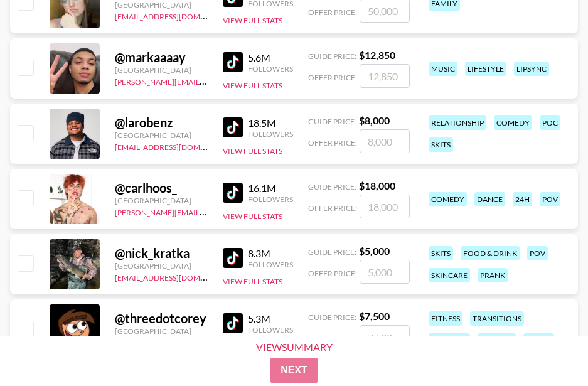 The height and width of the screenshot is (386, 588). What do you see at coordinates (161, 58) in the screenshot?
I see `div: @ markaaaay` at bounding box center [161, 58].